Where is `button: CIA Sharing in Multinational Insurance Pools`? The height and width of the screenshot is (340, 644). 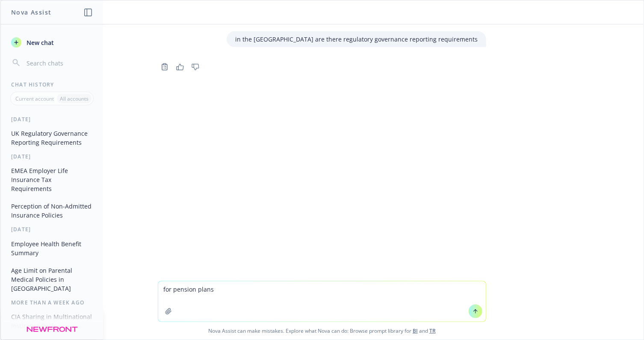 button: CIA Sharing in Multinational Insurance Pools is located at coordinates (52, 321).